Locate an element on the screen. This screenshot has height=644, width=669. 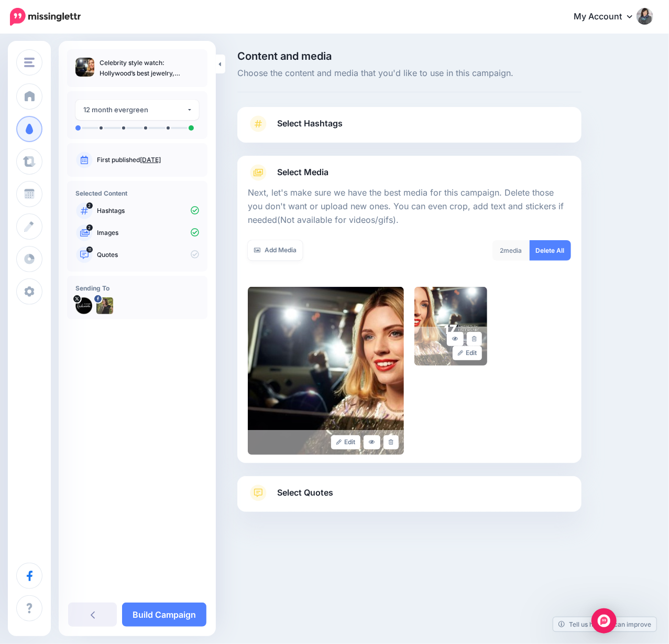
span: Select Quotes is located at coordinates (305, 492).